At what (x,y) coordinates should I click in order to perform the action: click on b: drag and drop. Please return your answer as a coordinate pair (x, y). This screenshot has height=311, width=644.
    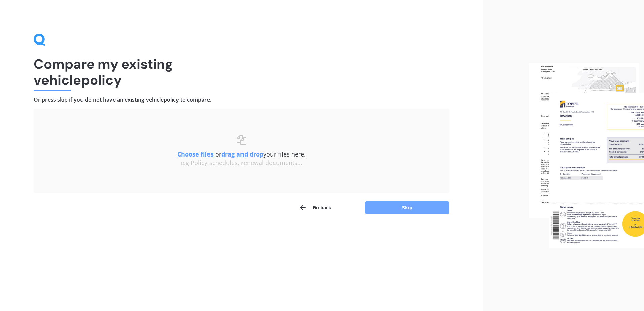
    Looking at the image, I should click on (242, 155).